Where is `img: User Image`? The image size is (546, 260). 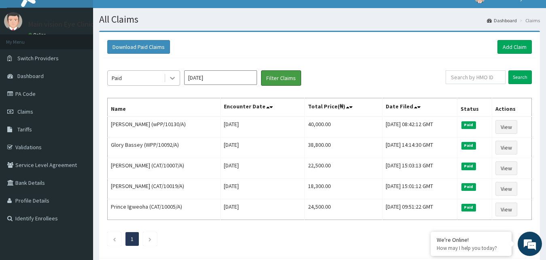
img: User Image is located at coordinates (13, 21).